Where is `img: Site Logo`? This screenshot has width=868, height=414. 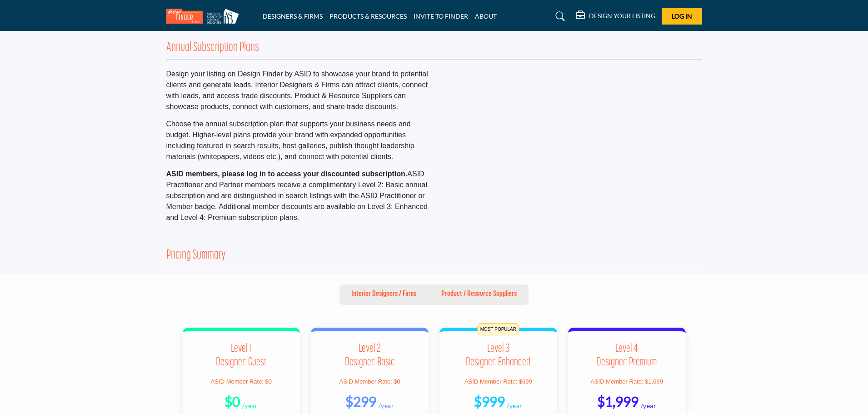 img: Site Logo is located at coordinates (205, 16).